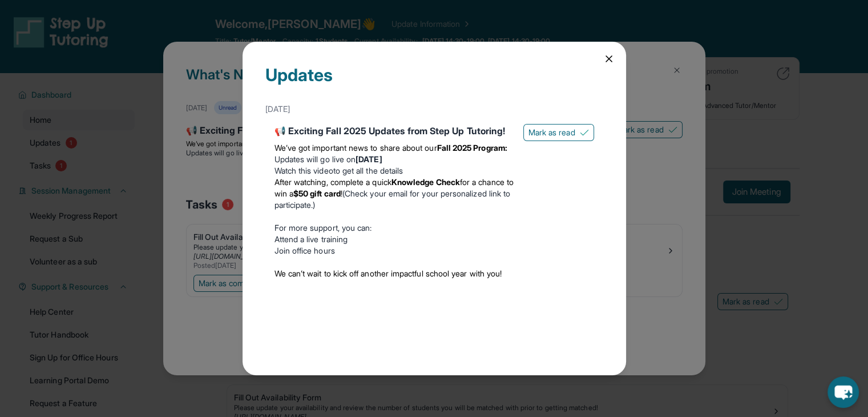 The image size is (868, 417). What do you see at coordinates (395, 171) in the screenshot?
I see `li: to get all the details` at bounding box center [395, 171].